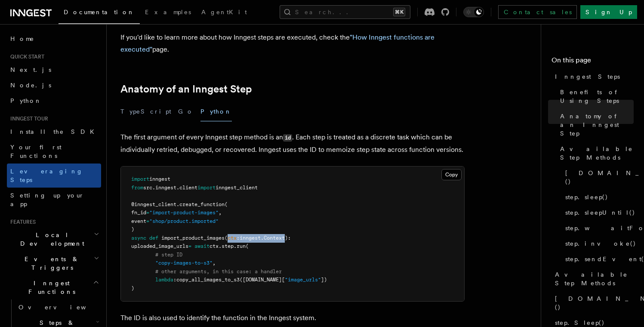 Image resolution: width=644 pixels, height=327 pixels. Describe the element at coordinates (26, 101) in the screenshot. I see `span: Python` at that location.